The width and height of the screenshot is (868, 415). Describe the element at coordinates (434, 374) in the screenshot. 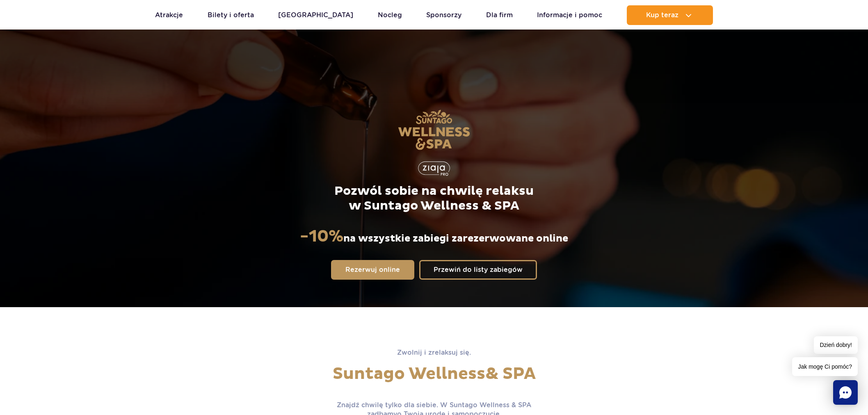

I see `span: Suntago Wellness & SPA` at that location.